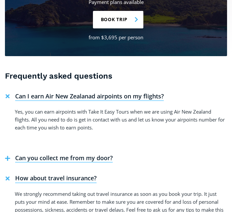  What do you see at coordinates (121, 120) in the screenshot?
I see `p: Yes, you can earn airpoints with Take It Easy Tours when we are using Air New Zealand flights. Al...` at bounding box center [121, 120].